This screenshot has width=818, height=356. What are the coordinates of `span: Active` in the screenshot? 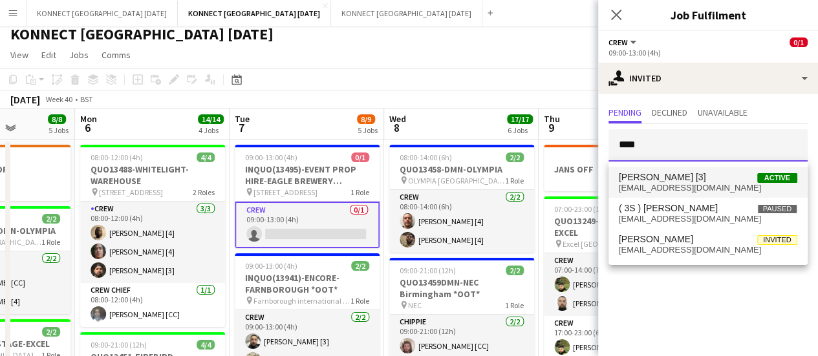 It's located at (778, 178).